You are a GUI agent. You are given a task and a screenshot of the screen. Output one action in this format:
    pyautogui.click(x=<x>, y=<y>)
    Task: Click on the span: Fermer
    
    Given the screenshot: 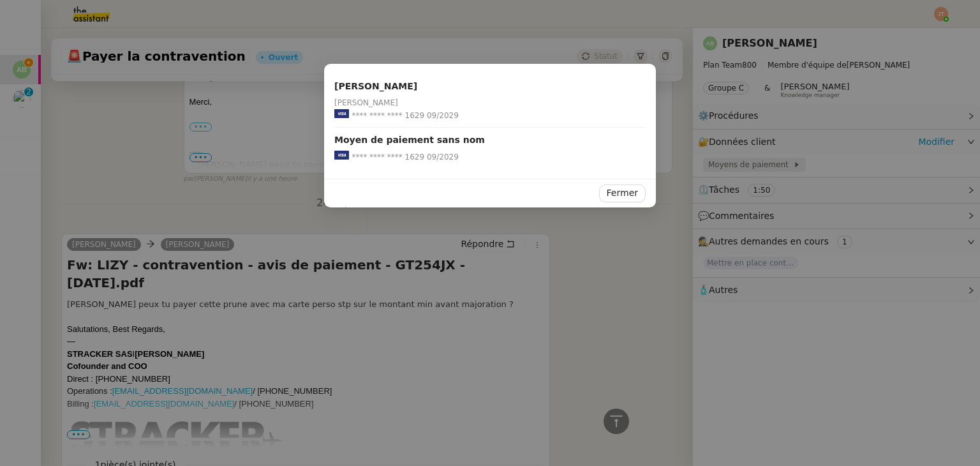 What is the action you would take?
    pyautogui.click(x=623, y=193)
    